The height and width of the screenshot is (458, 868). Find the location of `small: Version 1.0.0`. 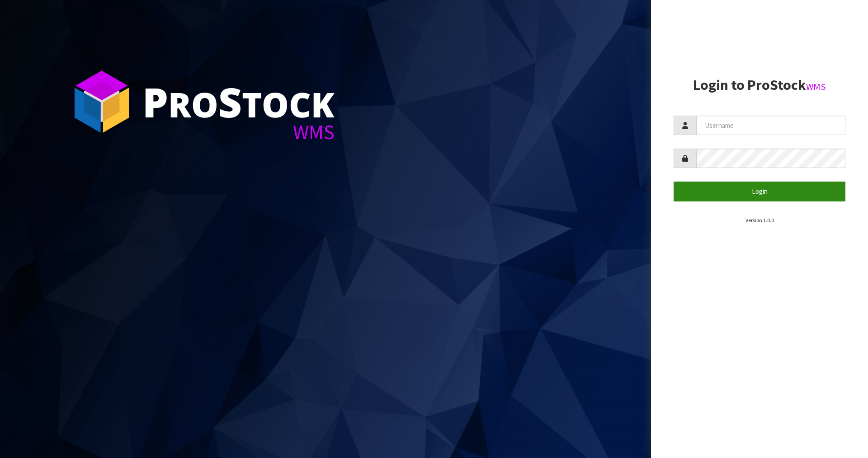

small: Version 1.0.0 is located at coordinates (760, 220).